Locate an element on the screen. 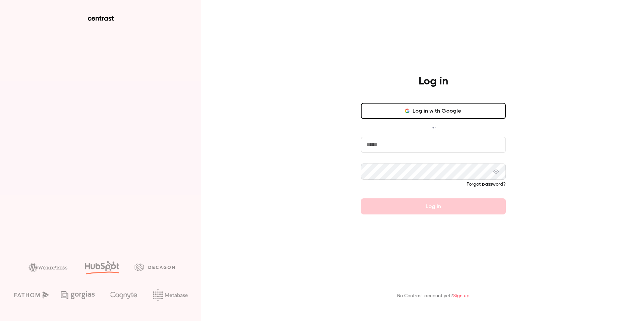 The width and height of the screenshot is (644, 321). p: No Contrast account yet? is located at coordinates (433, 296).